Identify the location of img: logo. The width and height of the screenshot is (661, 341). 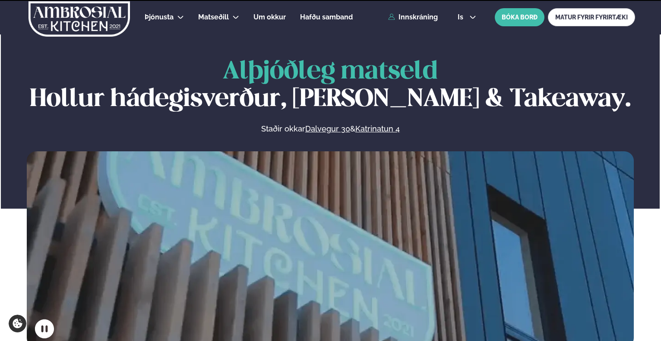
(79, 19).